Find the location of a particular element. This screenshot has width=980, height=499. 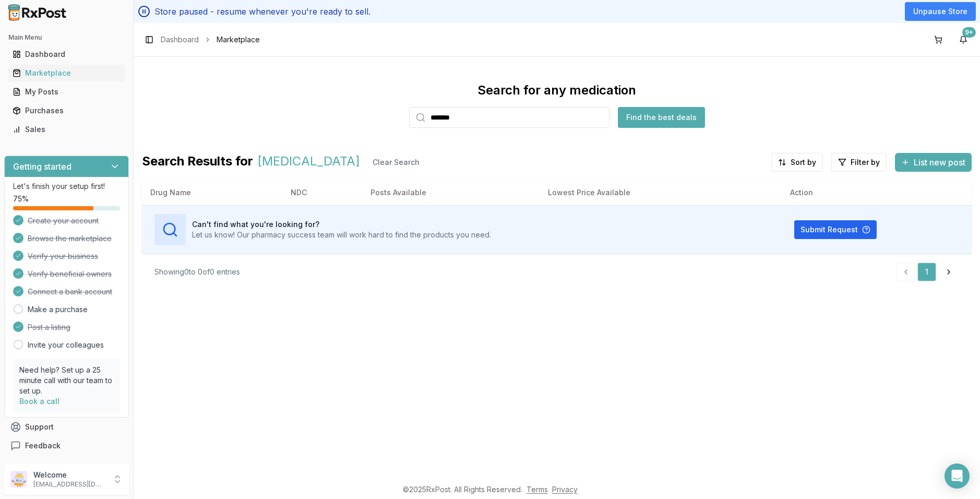

button: Unpause Store is located at coordinates (941, 12).